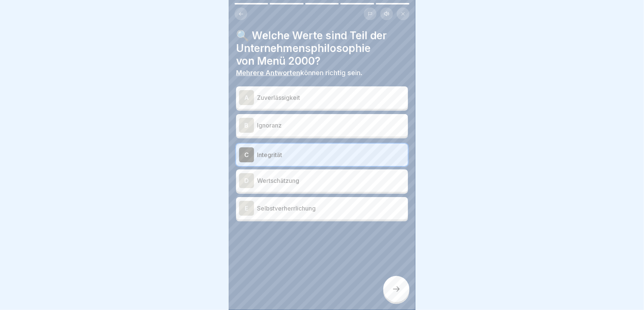  I want to click on div: A, so click(246, 97).